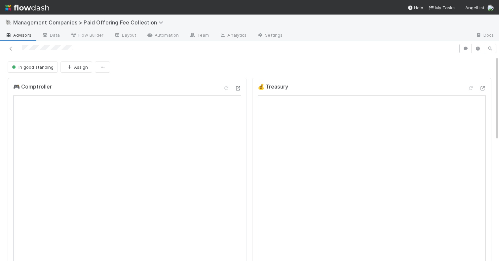 This screenshot has height=261, width=499. I want to click on span: My Tasks, so click(441, 8).